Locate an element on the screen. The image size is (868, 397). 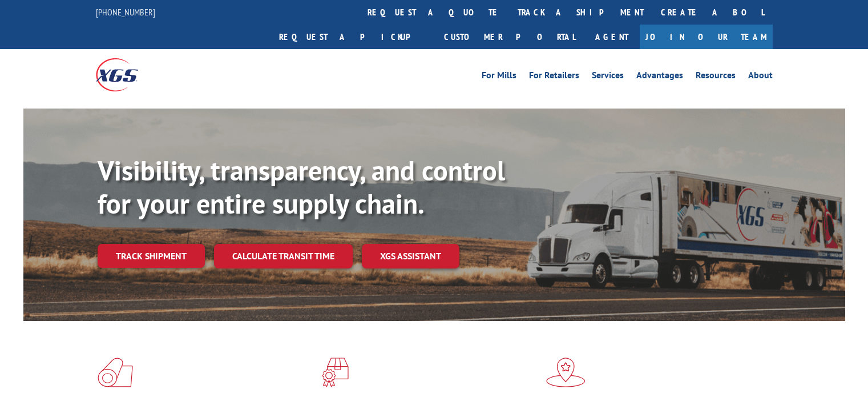
a: Join Our Team is located at coordinates (706, 36).